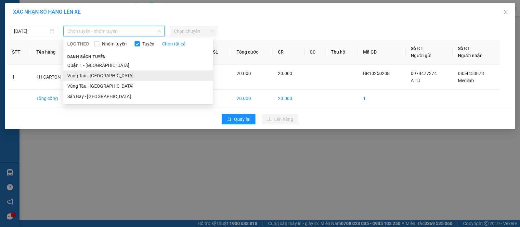  Describe the element at coordinates (148, 44) in the screenshot. I see `span: Tuyến` at that location.